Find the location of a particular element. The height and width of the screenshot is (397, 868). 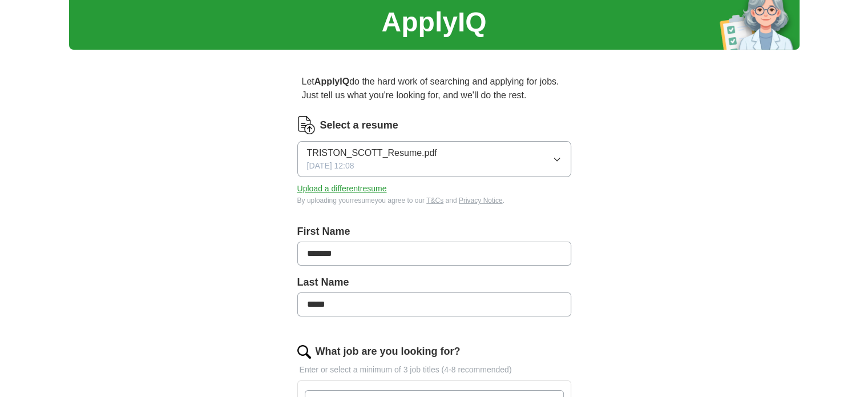

img: search.png is located at coordinates (304, 352).